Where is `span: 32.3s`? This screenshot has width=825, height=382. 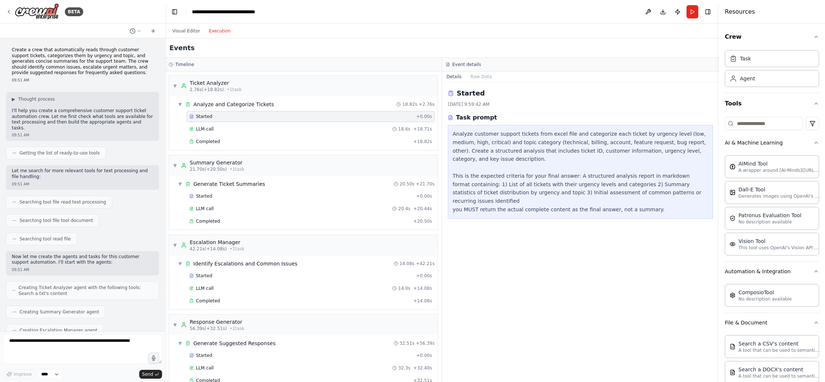 span: 32.3s is located at coordinates (404, 368).